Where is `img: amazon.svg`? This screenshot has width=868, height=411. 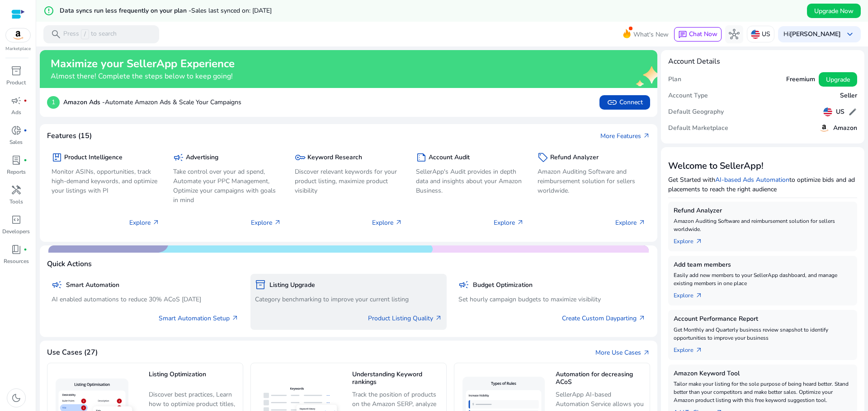
img: amazon.svg is located at coordinates (824, 128).